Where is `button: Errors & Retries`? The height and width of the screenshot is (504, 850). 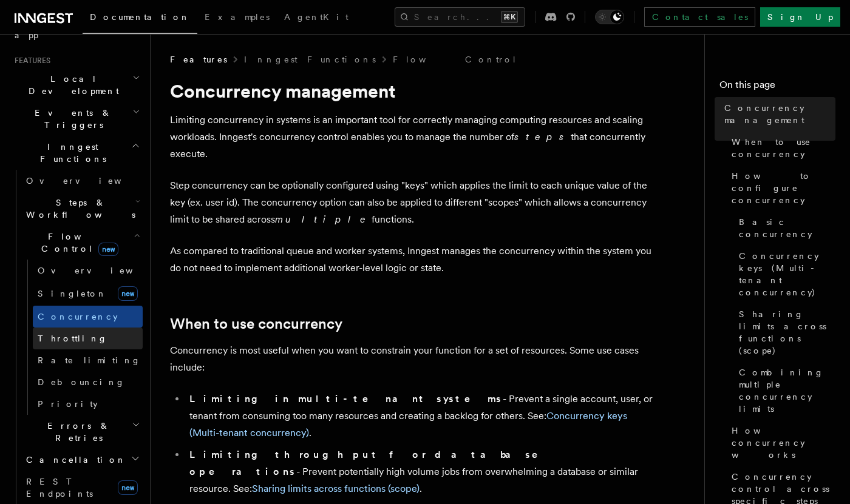
button: Errors & Retries is located at coordinates (82, 432).